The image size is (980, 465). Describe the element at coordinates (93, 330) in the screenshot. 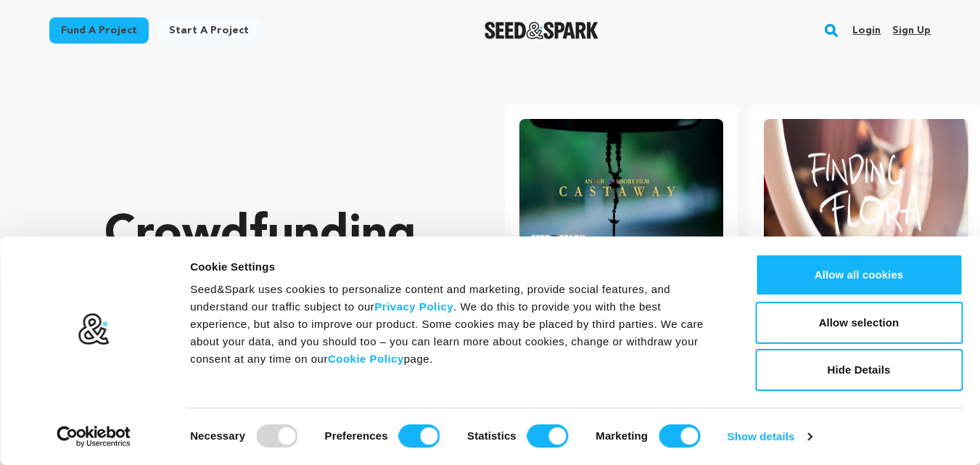

I see `img: logo` at that location.